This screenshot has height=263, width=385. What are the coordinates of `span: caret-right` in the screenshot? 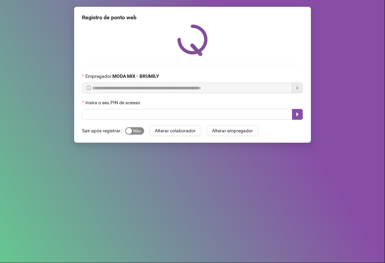 It's located at (297, 114).